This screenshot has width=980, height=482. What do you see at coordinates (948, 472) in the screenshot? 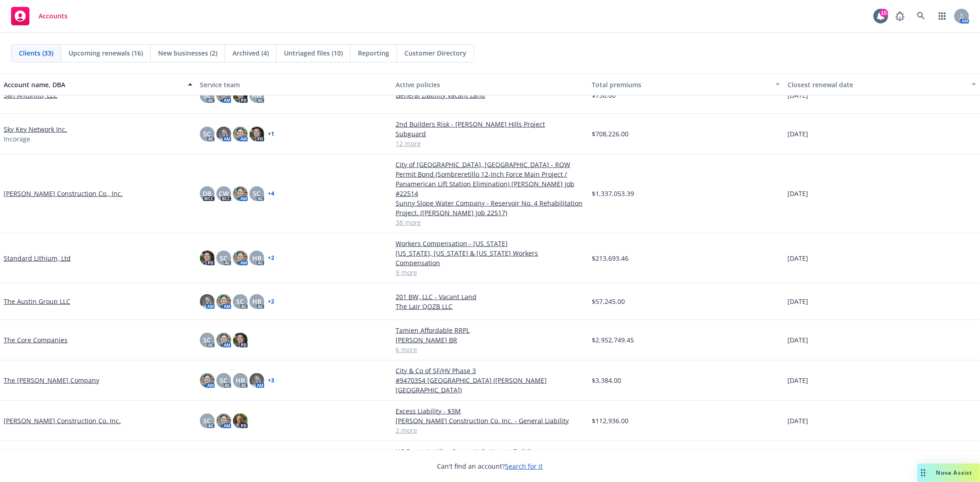
I see `button: Nova Assist` at bounding box center [948, 472].